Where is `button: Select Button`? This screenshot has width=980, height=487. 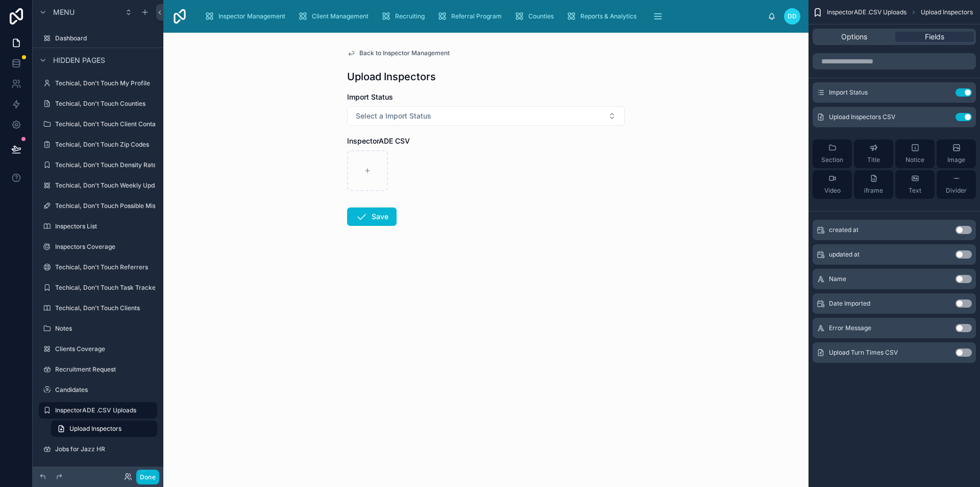
button: Select Button is located at coordinates (486, 116).